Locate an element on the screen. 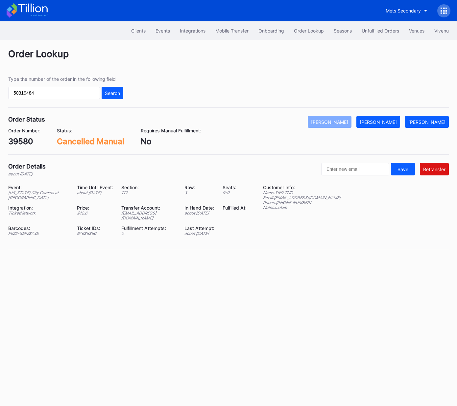  div: Mets Secondary is located at coordinates (403, 11).